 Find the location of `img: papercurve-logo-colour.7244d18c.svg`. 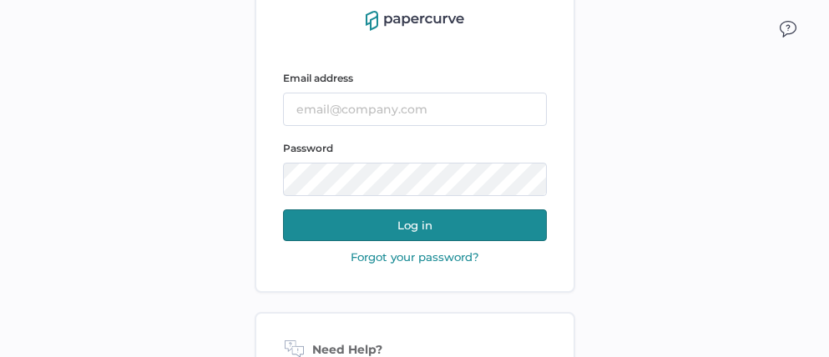

img: papercurve-logo-colour.7244d18c.svg is located at coordinates (415, 21).